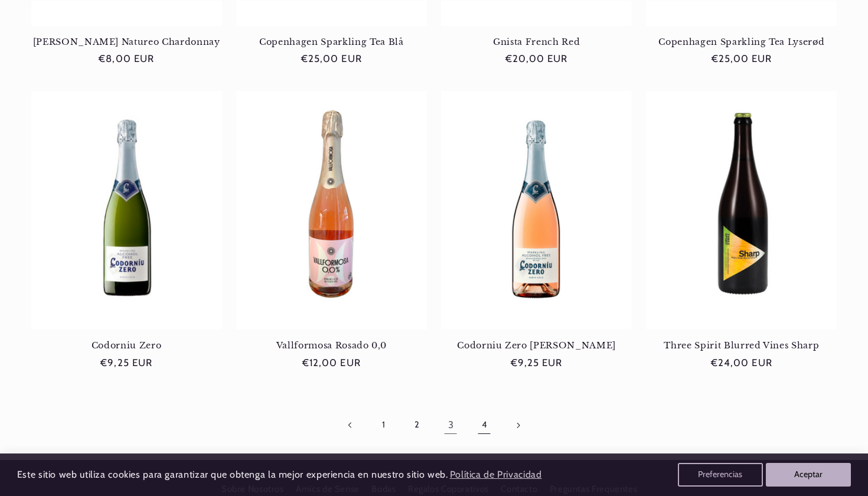  I want to click on a: Vallformosa Rosado 0,0, so click(331, 346).